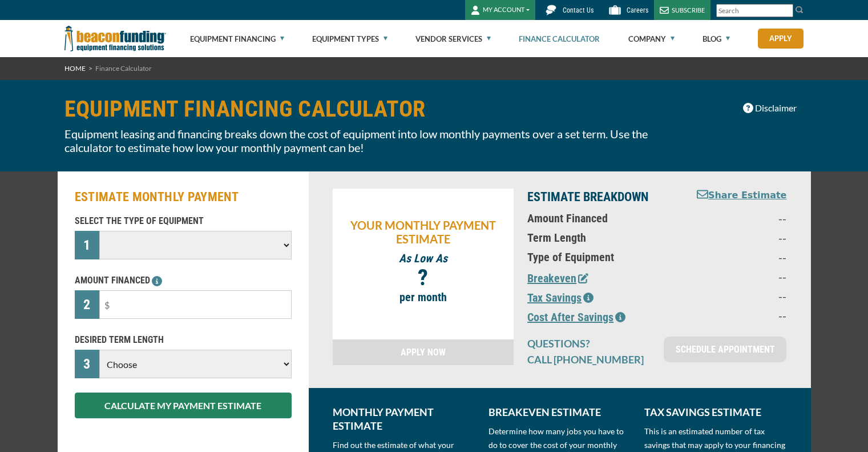 The image size is (868, 452). Describe the element at coordinates (350, 39) in the screenshot. I see `a: Equipment Types` at that location.